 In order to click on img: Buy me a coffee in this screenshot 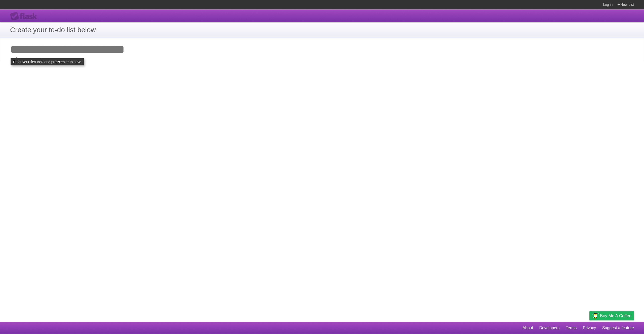, I will do `click(595, 316)`.